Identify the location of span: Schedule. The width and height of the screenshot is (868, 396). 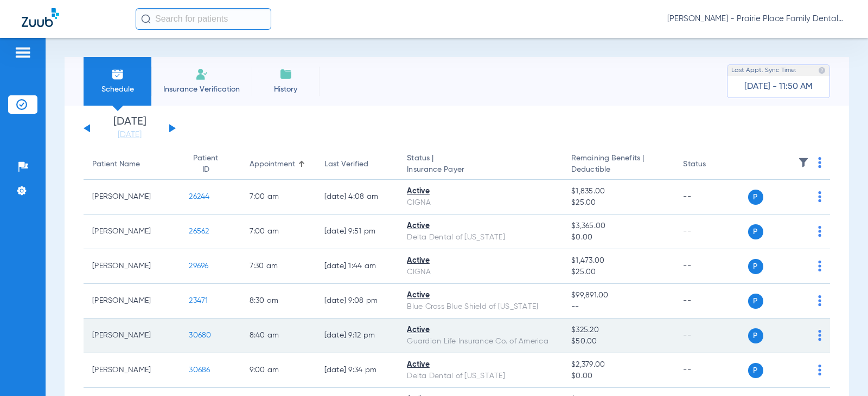
(117, 90).